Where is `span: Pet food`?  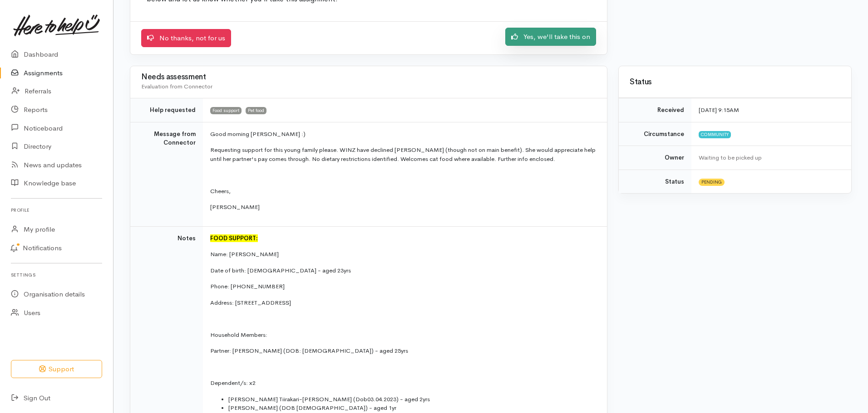 span: Pet food is located at coordinates (256, 111).